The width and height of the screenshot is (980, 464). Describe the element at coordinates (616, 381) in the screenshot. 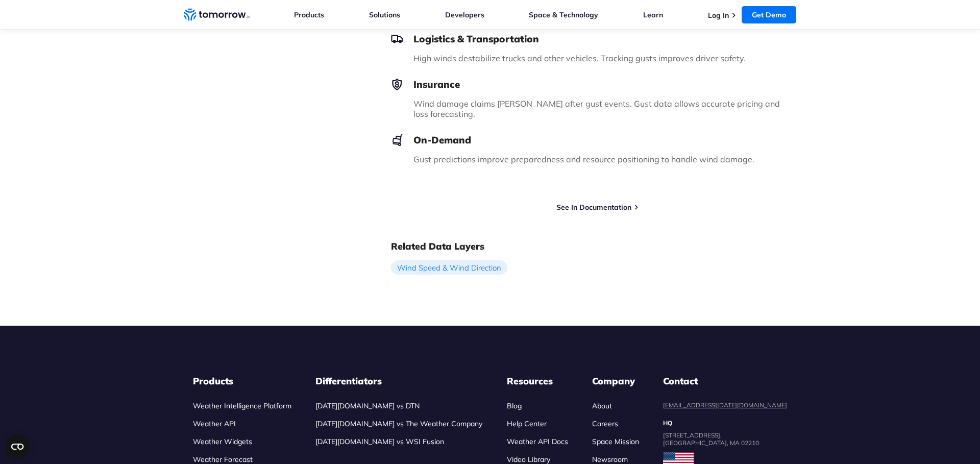

I see `h3: Company` at that location.